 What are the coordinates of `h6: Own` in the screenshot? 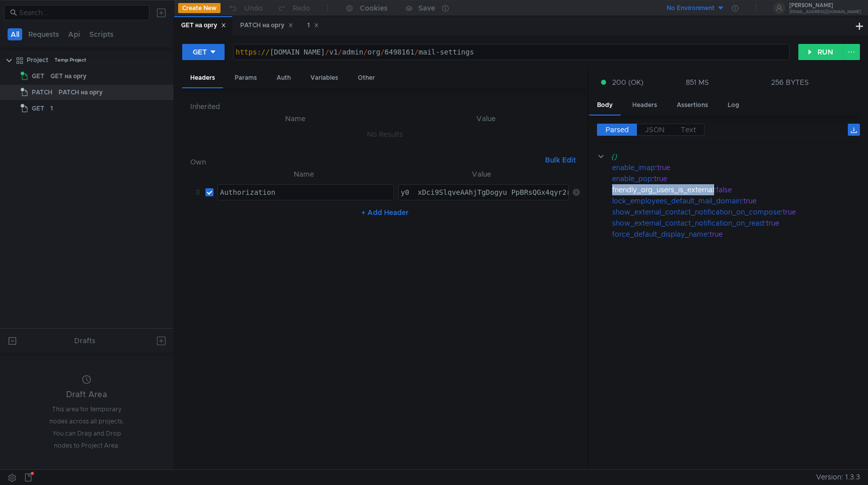 It's located at (365, 162).